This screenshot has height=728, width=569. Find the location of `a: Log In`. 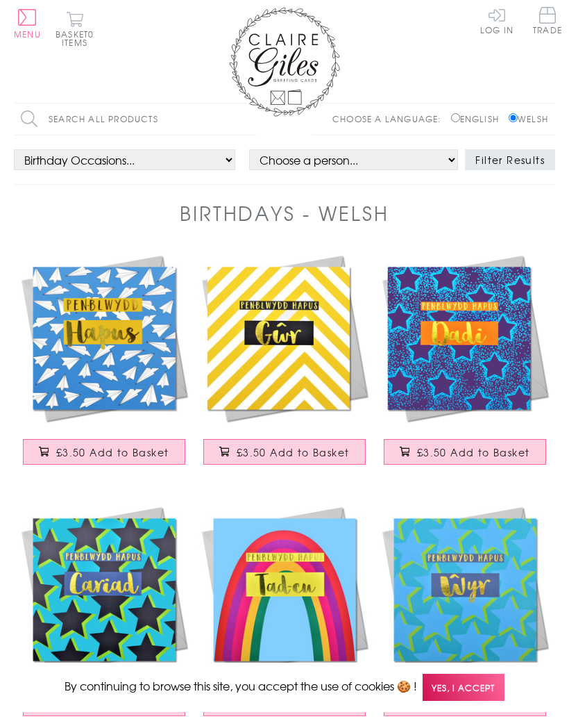

a: Log In is located at coordinates (497, 20).